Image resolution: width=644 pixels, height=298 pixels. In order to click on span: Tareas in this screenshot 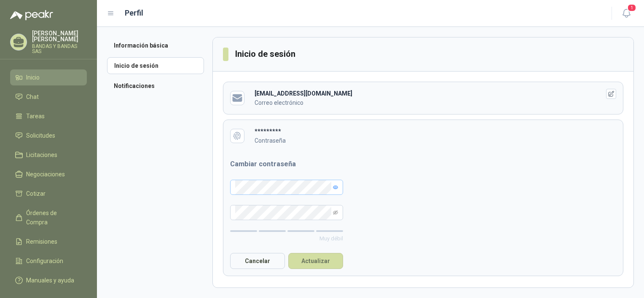, I will do `click(35, 116)`.